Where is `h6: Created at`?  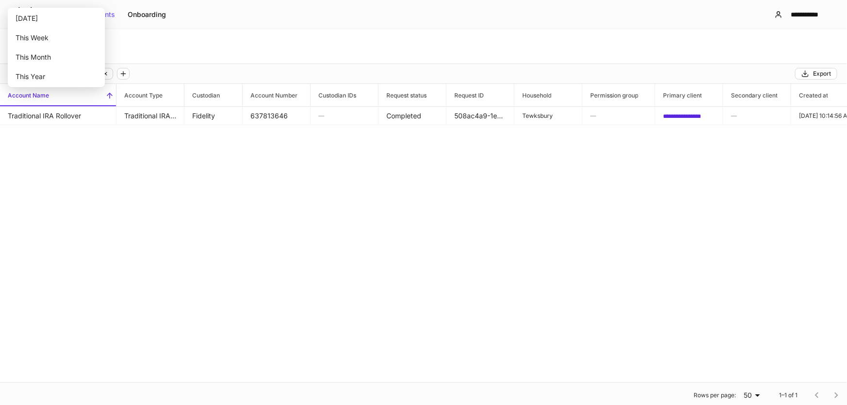
h6: Created at is located at coordinates (810, 95).